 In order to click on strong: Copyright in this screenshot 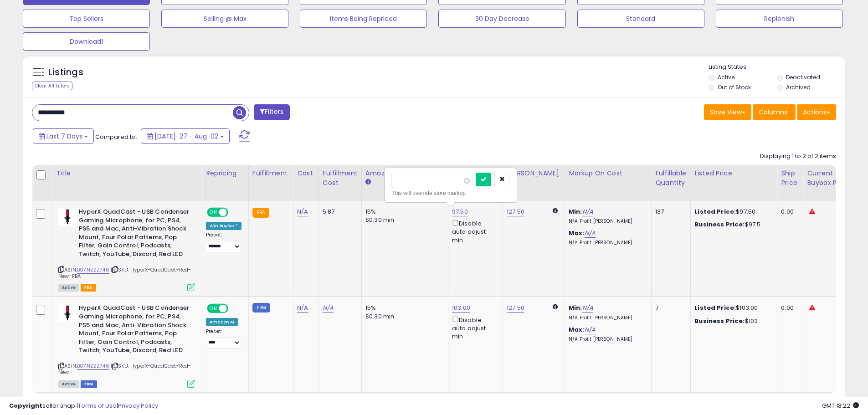, I will do `click(25, 406)`.